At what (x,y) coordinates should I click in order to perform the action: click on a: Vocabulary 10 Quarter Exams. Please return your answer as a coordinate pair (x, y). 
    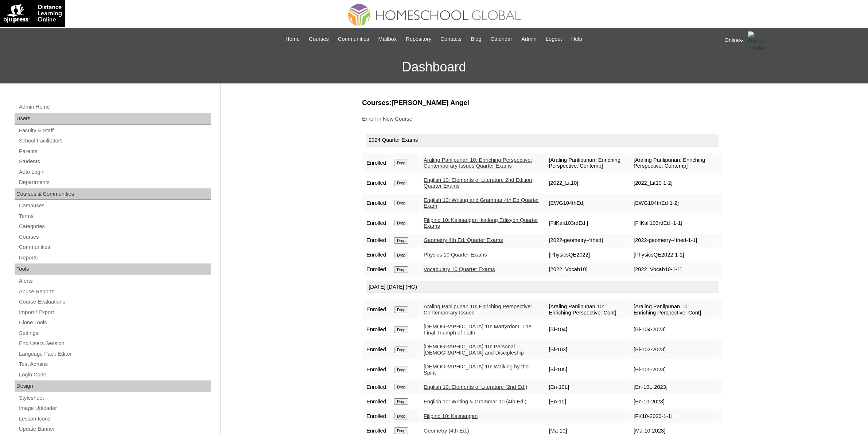
    Looking at the image, I should click on (460, 269).